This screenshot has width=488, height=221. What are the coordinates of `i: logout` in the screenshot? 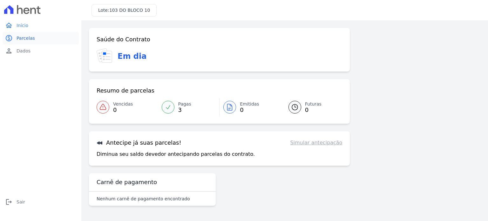 It's located at (9, 202).